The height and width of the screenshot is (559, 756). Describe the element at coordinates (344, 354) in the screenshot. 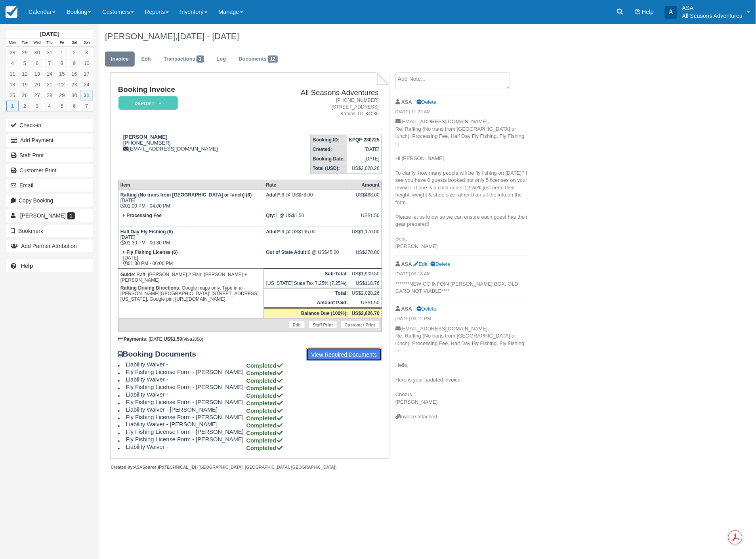

I see `a: View Required Documents` at that location.